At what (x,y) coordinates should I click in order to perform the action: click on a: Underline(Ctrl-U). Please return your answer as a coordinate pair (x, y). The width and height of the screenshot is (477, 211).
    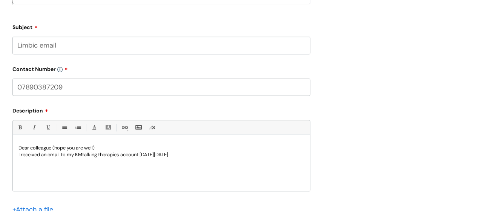
    Looking at the image, I should click on (48, 127).